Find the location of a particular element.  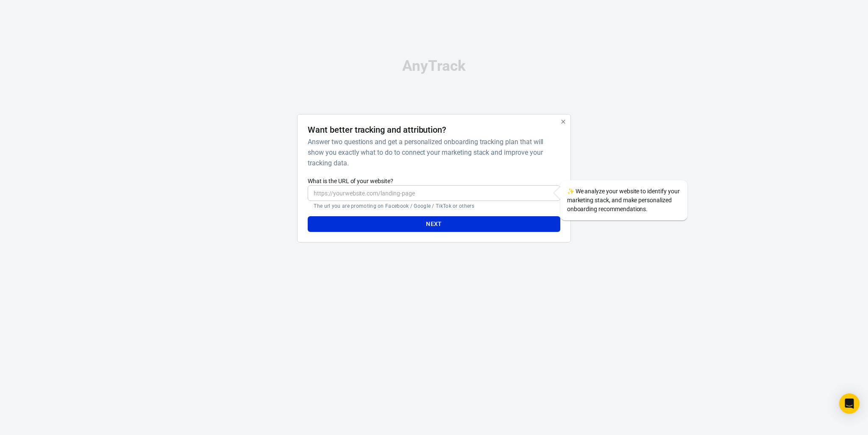

button: Next is located at coordinates (434, 224).